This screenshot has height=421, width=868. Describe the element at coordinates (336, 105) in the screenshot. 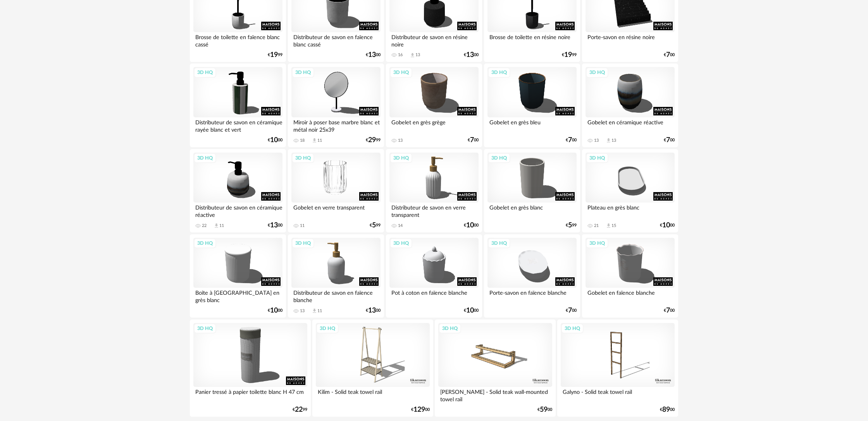

I see `a: 3D HQ Miroir à poser base marbre blanc et métal noir 25x39 18 Download icon 11 €2999` at that location.